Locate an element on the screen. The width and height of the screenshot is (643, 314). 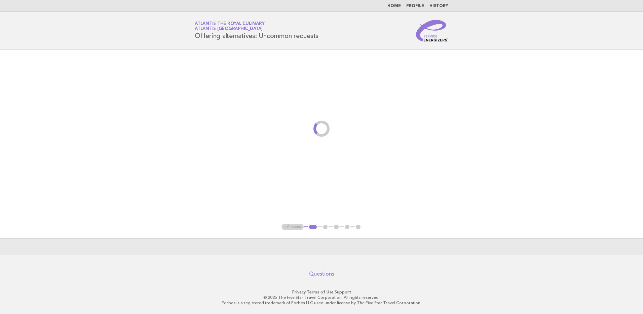
a: Support is located at coordinates (343, 292).